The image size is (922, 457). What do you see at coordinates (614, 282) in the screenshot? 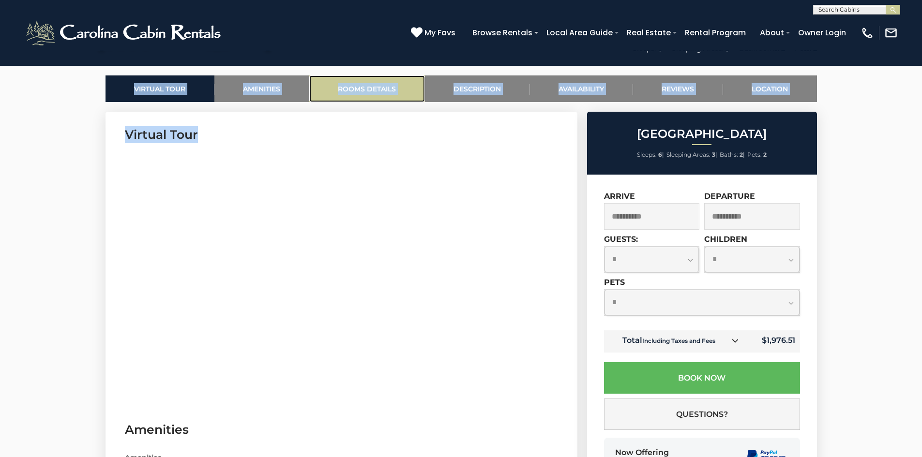
I see `label: Pets` at bounding box center [614, 282].